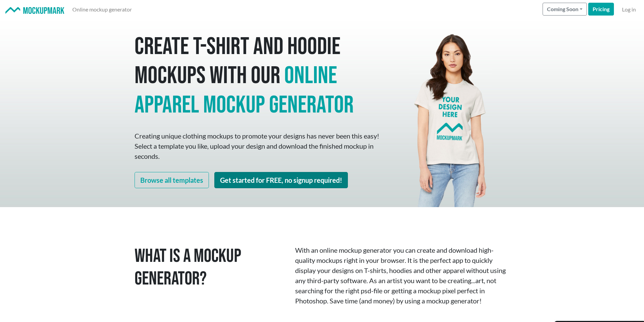 This screenshot has width=644, height=322. Describe the element at coordinates (281, 180) in the screenshot. I see `a: Get started for FREE, no signup required!` at that location.